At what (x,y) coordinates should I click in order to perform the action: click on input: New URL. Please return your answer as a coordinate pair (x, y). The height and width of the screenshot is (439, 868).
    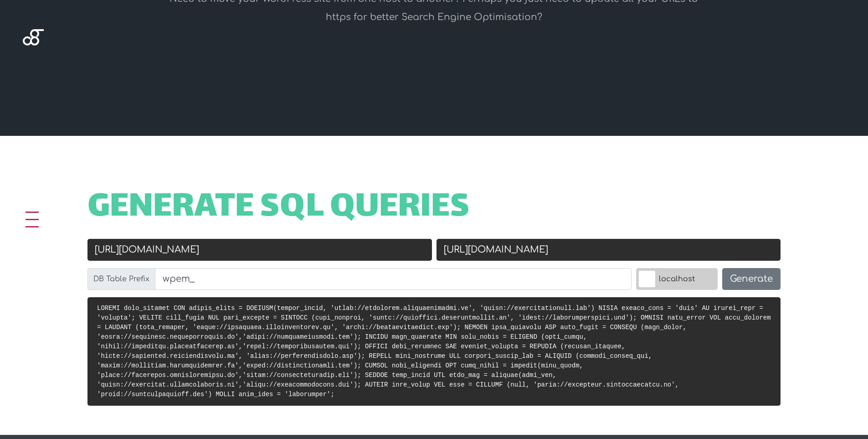
    Looking at the image, I should click on (609, 250).